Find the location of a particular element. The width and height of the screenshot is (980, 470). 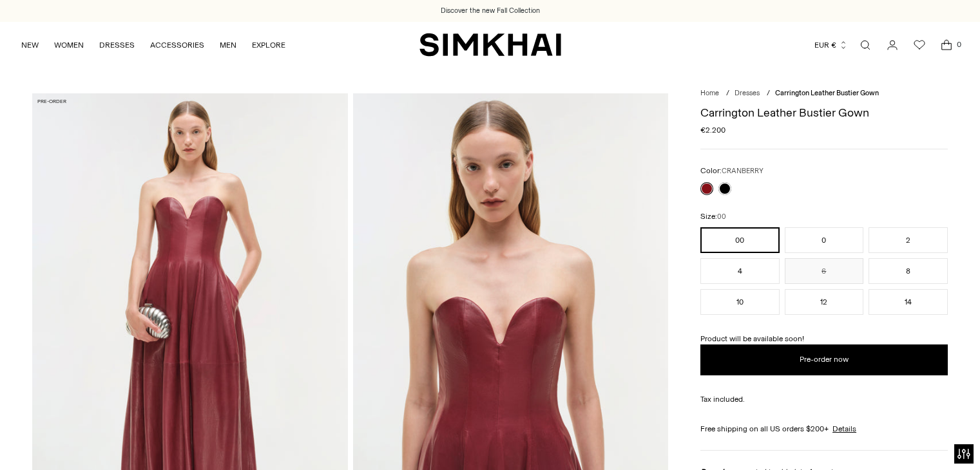

span: €2.200 is located at coordinates (713, 130).